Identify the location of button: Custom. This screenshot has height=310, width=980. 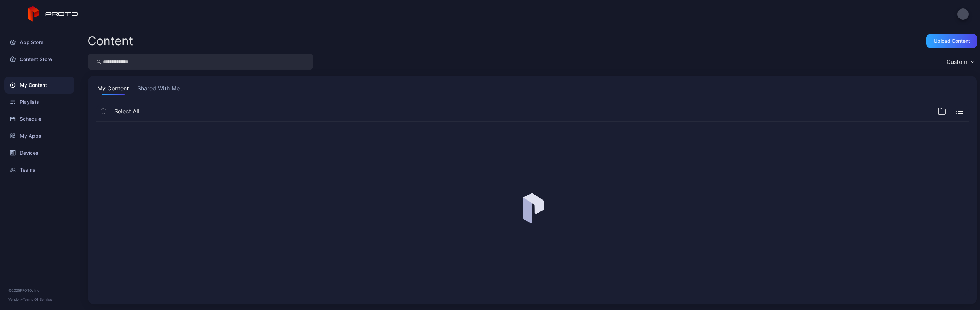
(960, 61).